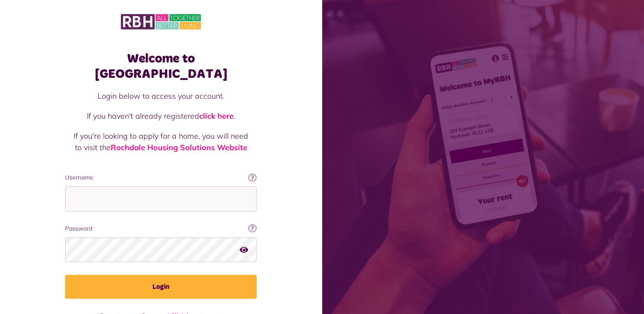 This screenshot has height=314, width=644. Describe the element at coordinates (161, 228) in the screenshot. I see `label: Password` at that location.